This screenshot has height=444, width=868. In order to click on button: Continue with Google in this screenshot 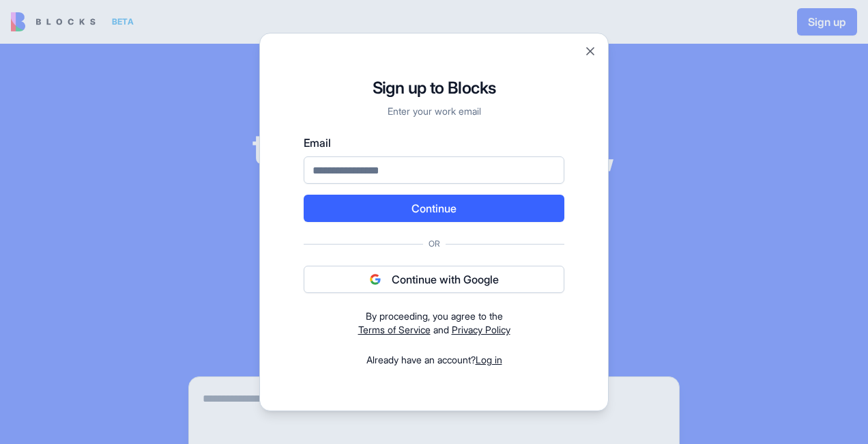, I will do `click(434, 279)`.